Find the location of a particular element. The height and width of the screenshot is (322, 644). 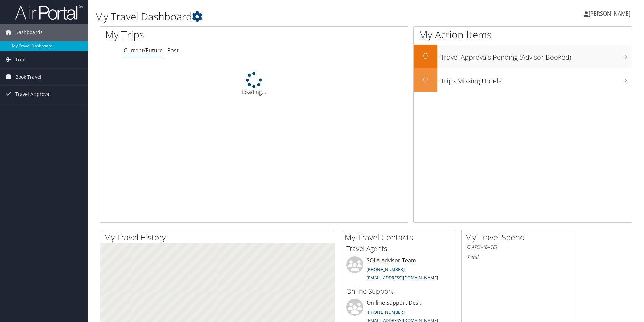

a: 0Travel Approvals Pending (Advisor Booked) is located at coordinates (522, 56).